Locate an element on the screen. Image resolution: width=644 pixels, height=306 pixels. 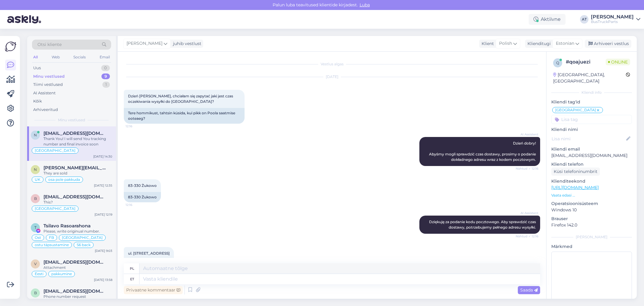
div: 83-330 Żukowo is located at coordinates (142, 197).